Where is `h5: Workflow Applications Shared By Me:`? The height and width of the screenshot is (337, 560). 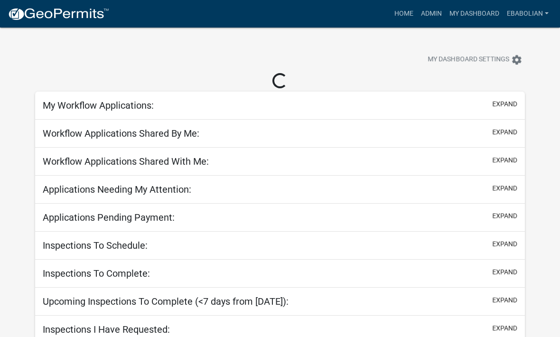 h5: Workflow Applications Shared By Me: is located at coordinates (121, 133).